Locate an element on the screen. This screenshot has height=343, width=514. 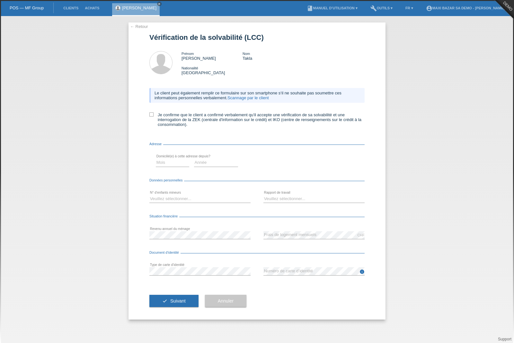
a: close is located at coordinates (159, 4).